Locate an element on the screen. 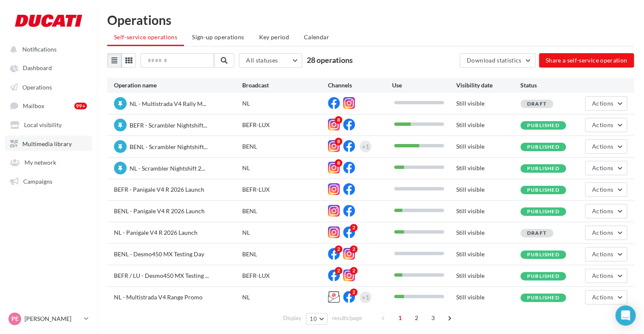  span: 28 operations is located at coordinates (330, 60).